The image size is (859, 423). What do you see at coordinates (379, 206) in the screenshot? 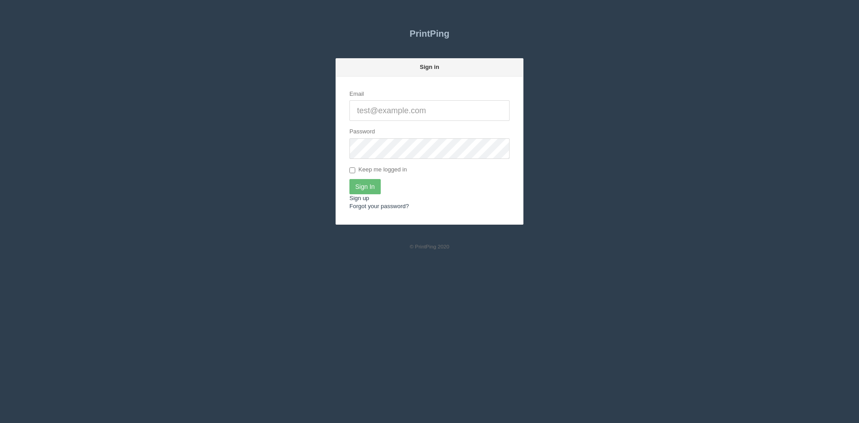
I see `a: Forgot your password?` at bounding box center [379, 206].